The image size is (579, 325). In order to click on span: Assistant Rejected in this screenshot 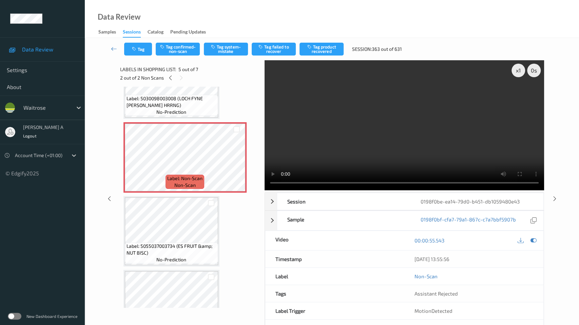, I will do `click(436, 294)`.